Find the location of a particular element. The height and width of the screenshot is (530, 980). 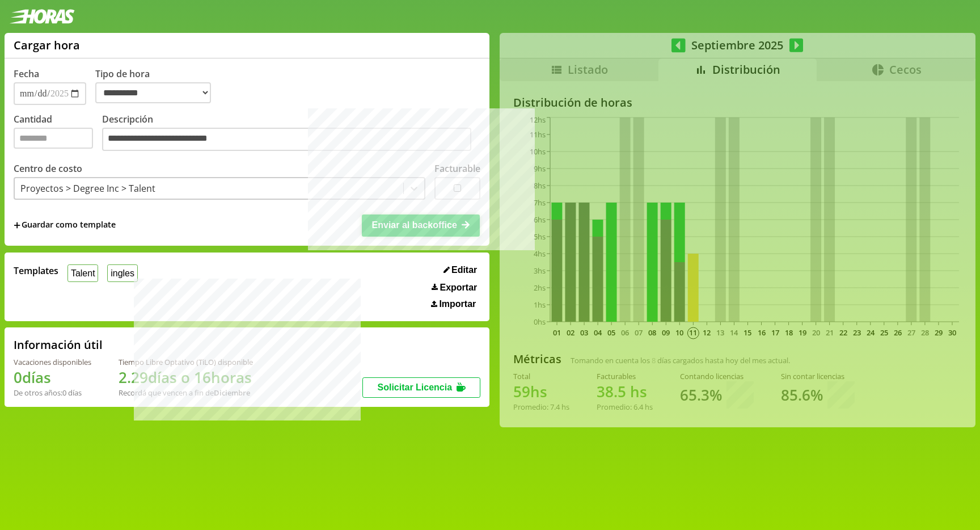

div: Proyectos > Degree Inc > Talent is located at coordinates (88, 189).